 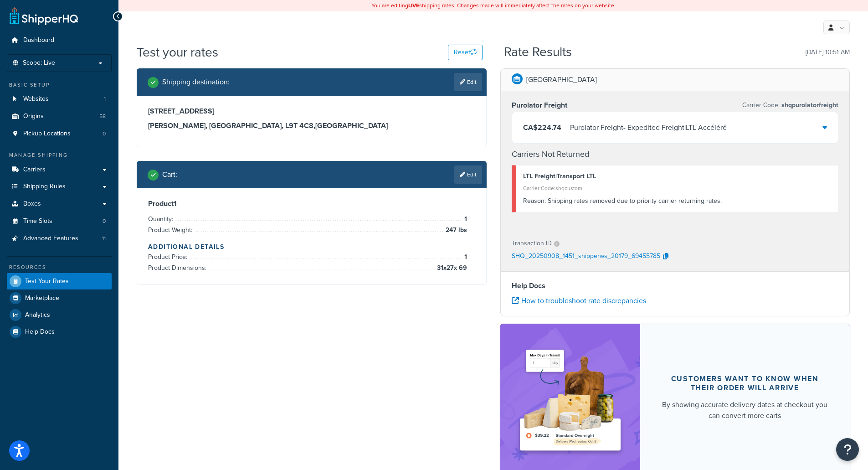 What do you see at coordinates (59, 186) in the screenshot?
I see `a: Shipping Rules` at bounding box center [59, 186].